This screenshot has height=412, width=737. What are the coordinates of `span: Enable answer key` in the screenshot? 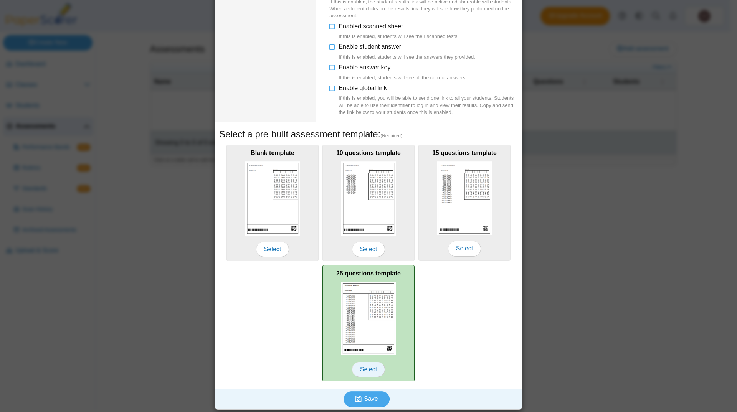 It's located at (402, 73).